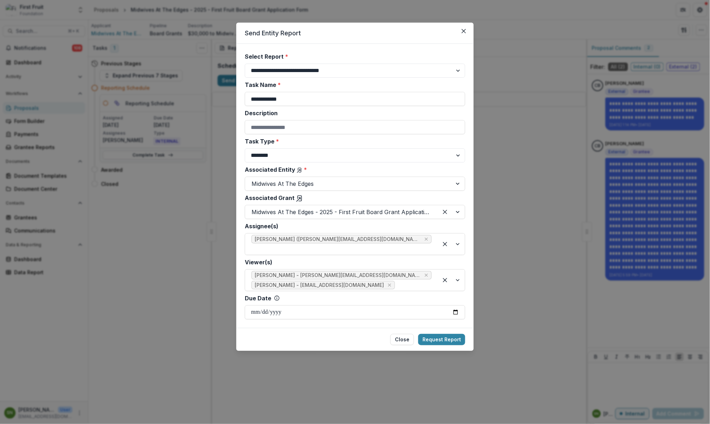 This screenshot has height=424, width=710. Describe the element at coordinates (258, 298) in the screenshot. I see `label: Due Date` at that location.